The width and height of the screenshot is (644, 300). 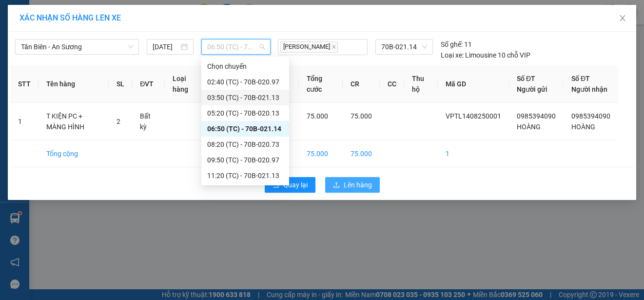 I want to click on span: 2, so click(x=119, y=122).